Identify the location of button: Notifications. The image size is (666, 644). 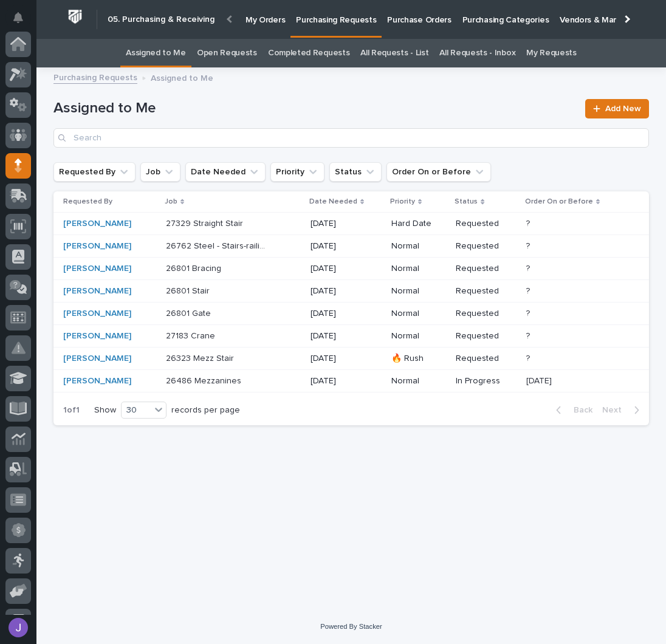
(18, 18).